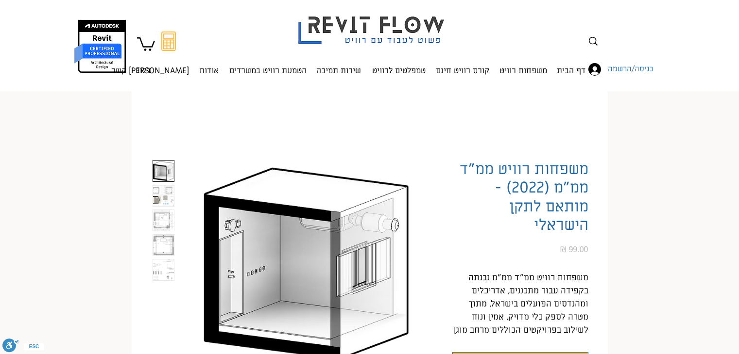 This screenshot has width=739, height=354. I want to click on img: Revit flow logo פשוט לעבוד עם רוויט, so click(372, 24).